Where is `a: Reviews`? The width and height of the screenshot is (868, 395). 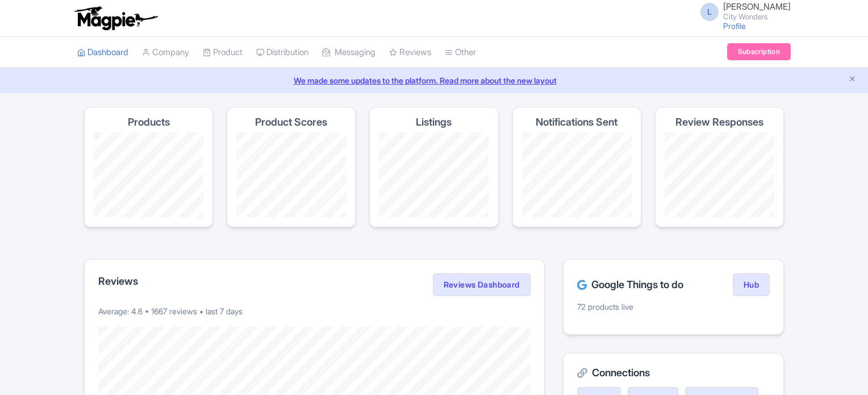
a: Reviews is located at coordinates (410, 52).